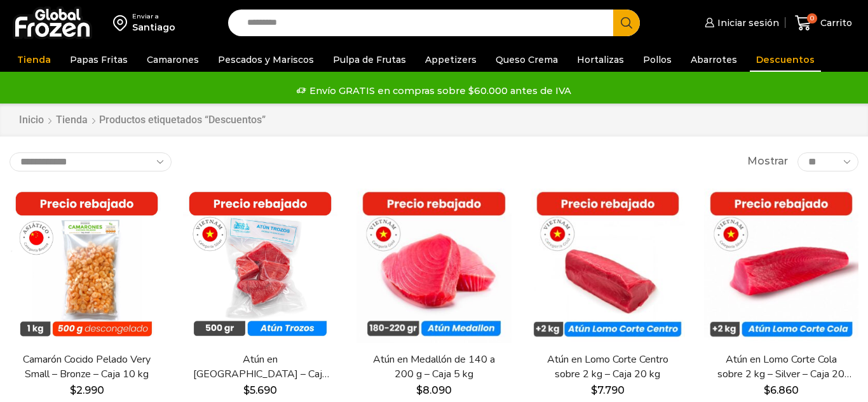  Describe the element at coordinates (741, 23) in the screenshot. I see `a: Iniciar sesión` at that location.